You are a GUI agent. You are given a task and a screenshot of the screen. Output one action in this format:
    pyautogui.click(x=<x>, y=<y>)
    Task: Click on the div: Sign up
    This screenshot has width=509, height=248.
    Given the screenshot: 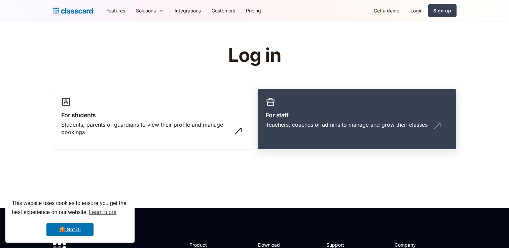 What is the action you would take?
    pyautogui.click(x=442, y=10)
    